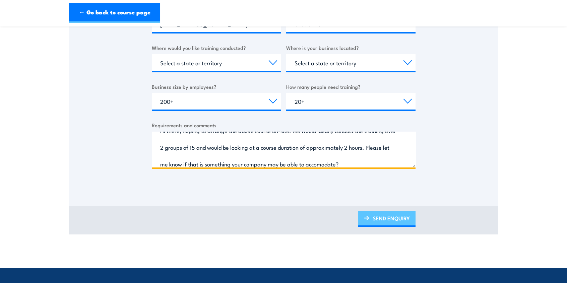 The image size is (567, 283). Describe the element at coordinates (283, 125) in the screenshot. I see `label: Requirements and comments` at that location.